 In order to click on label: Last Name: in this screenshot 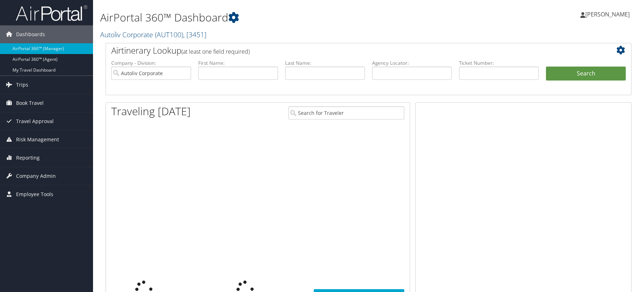, I will do `click(325, 63)`.